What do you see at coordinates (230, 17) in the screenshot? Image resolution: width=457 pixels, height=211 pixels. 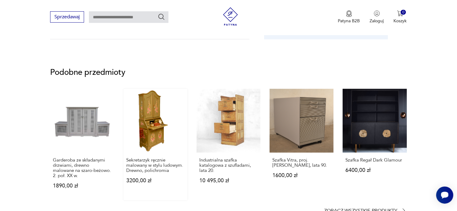 I see `img: Patyna - sklep z meblami i dekoracjami vintage` at bounding box center [230, 17].